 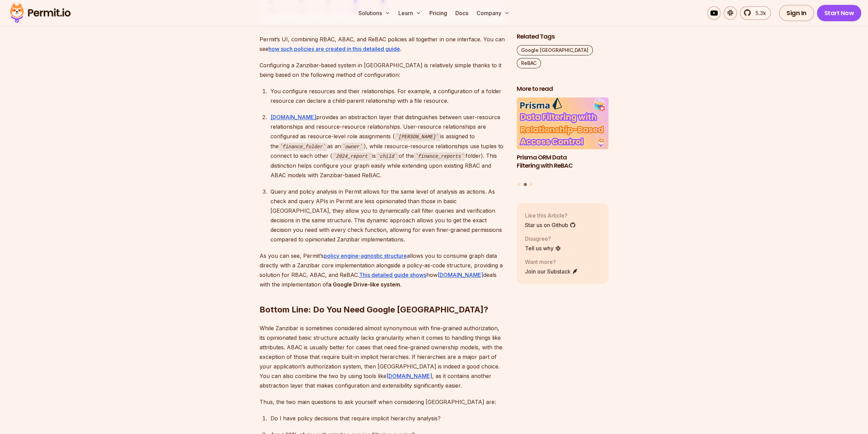 I want to click on a: Pricing, so click(x=439, y=13).